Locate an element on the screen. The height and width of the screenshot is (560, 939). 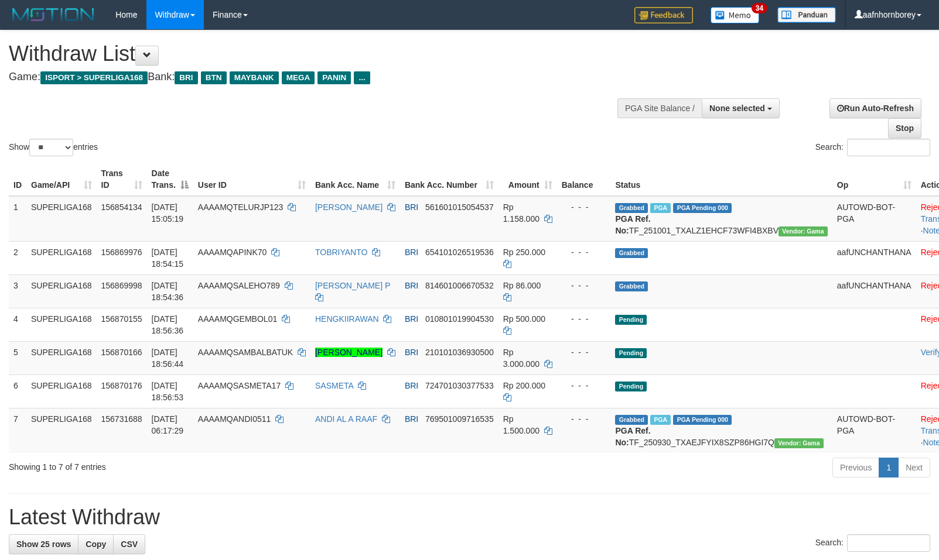
label: Search: is located at coordinates (872, 543).